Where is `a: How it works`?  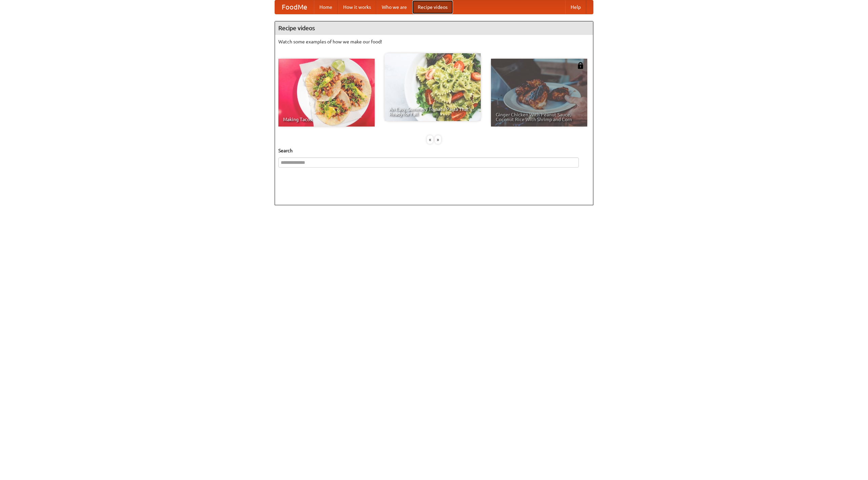 a: How it works is located at coordinates (357, 7).